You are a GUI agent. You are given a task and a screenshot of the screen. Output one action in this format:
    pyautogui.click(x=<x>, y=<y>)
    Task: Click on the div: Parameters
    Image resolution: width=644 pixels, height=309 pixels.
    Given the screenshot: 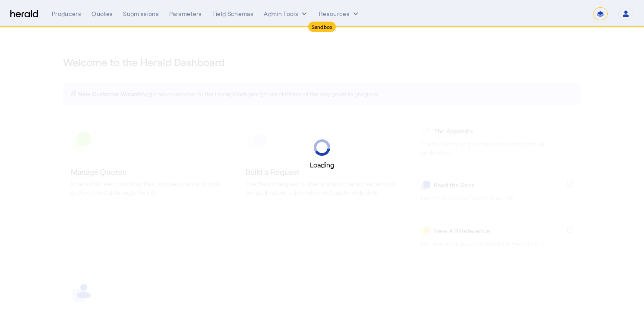 What is the action you would take?
    pyautogui.click(x=186, y=14)
    